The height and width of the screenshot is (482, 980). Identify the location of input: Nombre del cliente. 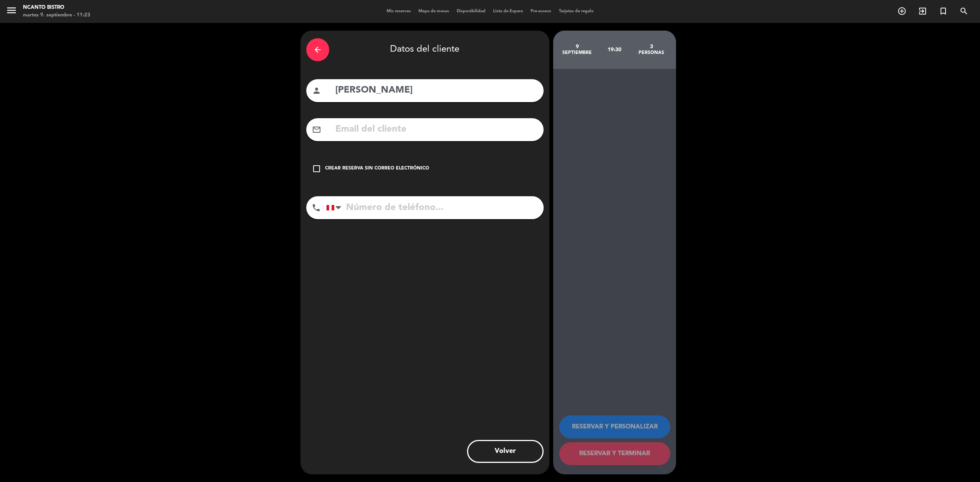
(436, 91).